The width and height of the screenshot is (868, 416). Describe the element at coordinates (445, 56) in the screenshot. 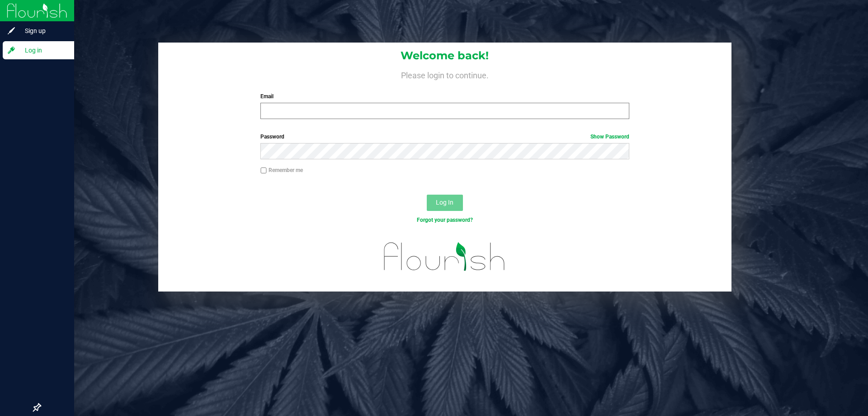

I see `h1: Welcome back!` at that location.